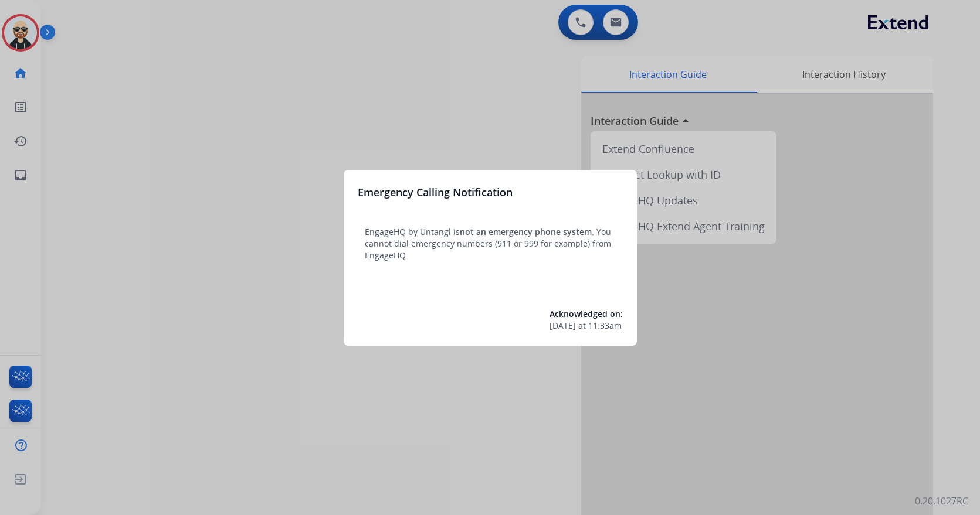 The image size is (980, 515). I want to click on div: at, so click(586, 326).